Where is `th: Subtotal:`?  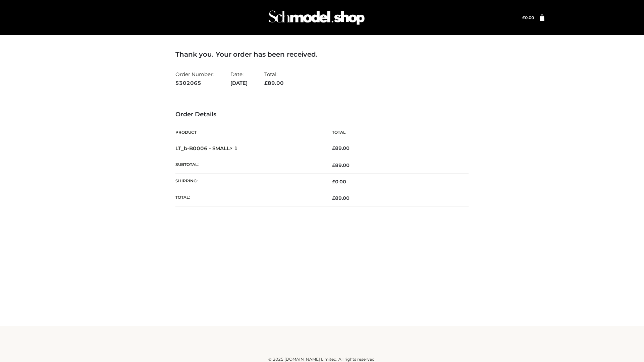 th: Subtotal: is located at coordinates (248, 165).